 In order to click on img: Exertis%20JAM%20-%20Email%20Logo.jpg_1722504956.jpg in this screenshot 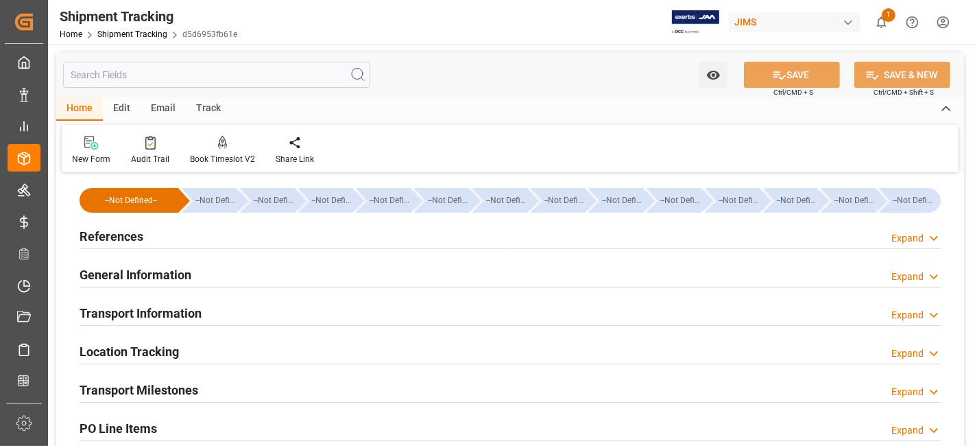, I will do `click(695, 22)`.